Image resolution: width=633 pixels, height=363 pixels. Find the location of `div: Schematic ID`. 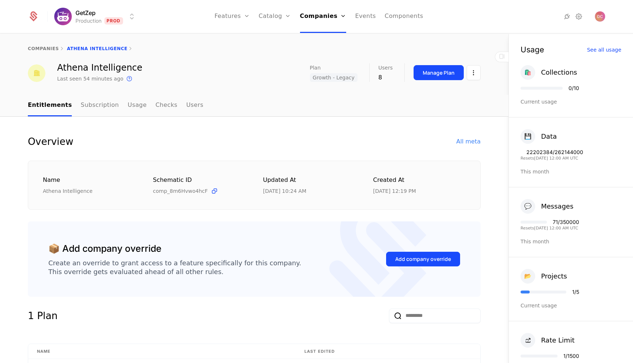

div: Schematic ID is located at coordinates (199, 180).